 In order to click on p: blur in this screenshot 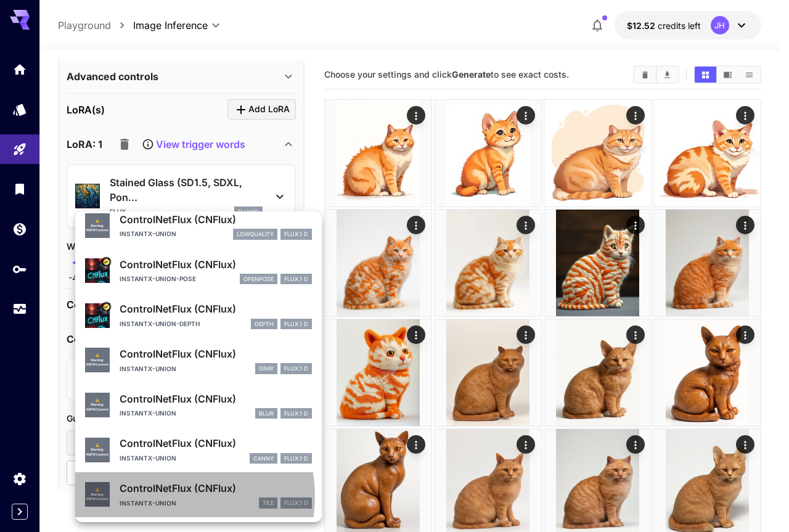, I will do `click(266, 413)`.